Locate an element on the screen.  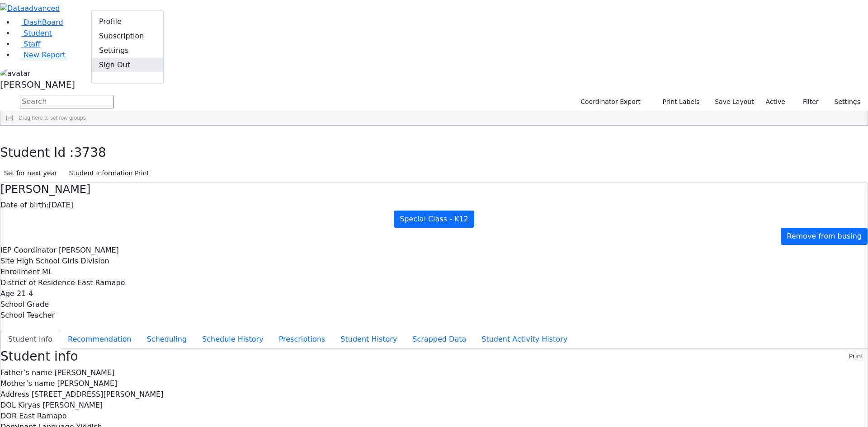
button: Schedule History is located at coordinates (233, 339).